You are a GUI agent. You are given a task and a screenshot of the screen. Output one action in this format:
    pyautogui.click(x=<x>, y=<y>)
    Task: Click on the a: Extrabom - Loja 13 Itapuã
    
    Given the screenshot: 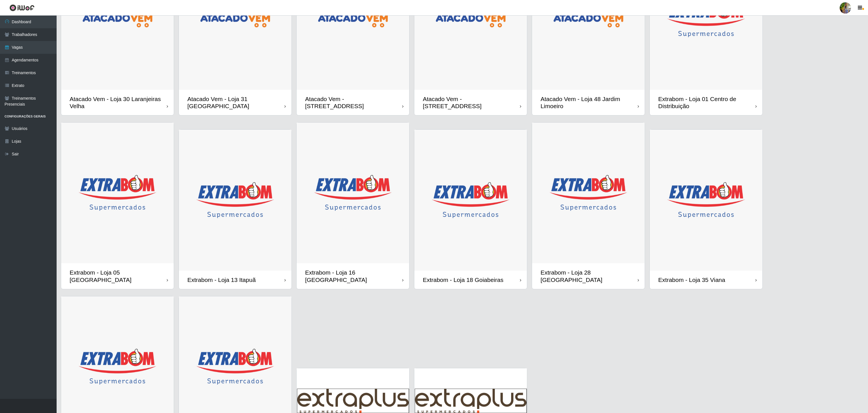 What is the action you would take?
    pyautogui.click(x=235, y=210)
    